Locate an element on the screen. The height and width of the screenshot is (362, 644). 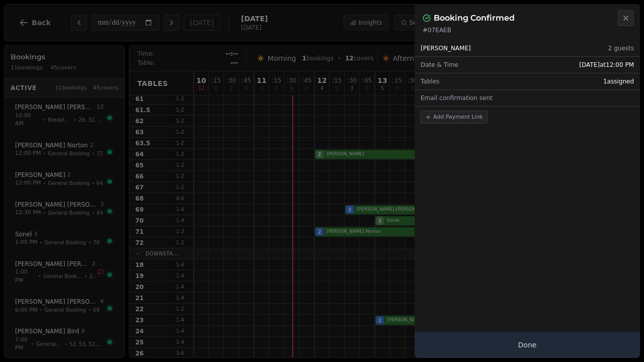
div: Email confirmation sent is located at coordinates (527, 98).